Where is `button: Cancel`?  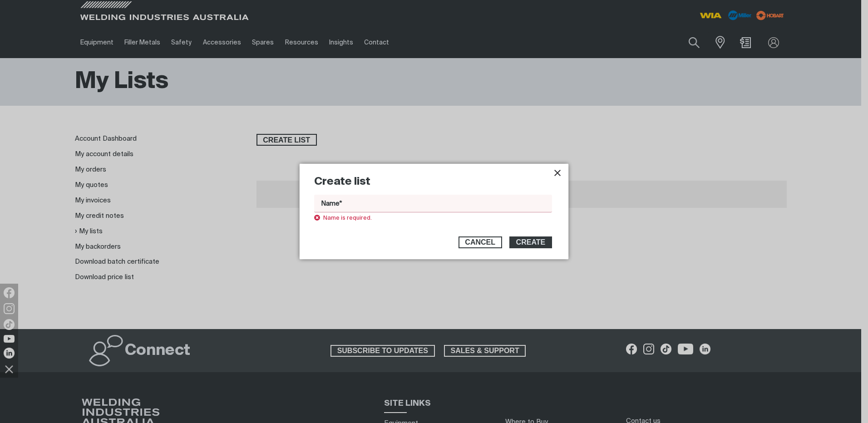 button: Cancel is located at coordinates (480, 242).